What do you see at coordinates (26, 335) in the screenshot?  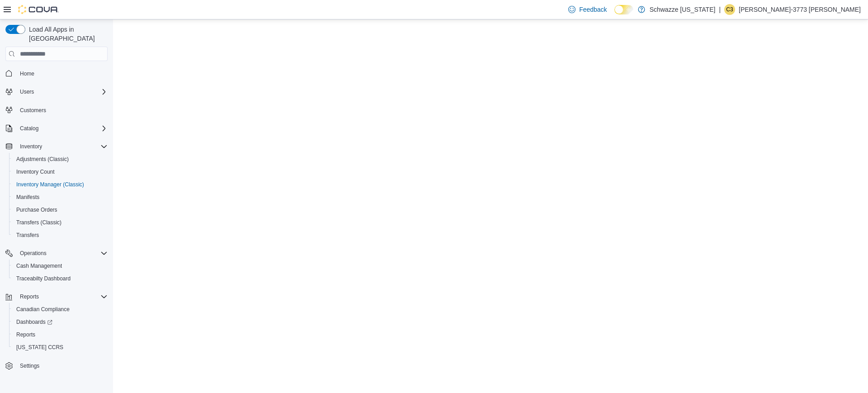 I see `a: Reports` at bounding box center [26, 335].